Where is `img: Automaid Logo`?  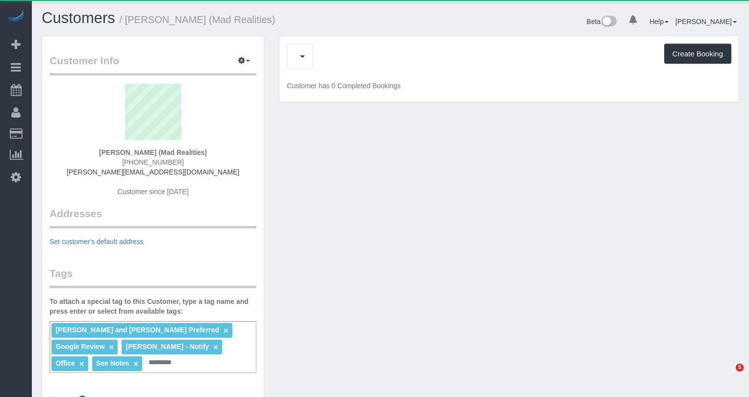 img: Automaid Logo is located at coordinates (16, 17).